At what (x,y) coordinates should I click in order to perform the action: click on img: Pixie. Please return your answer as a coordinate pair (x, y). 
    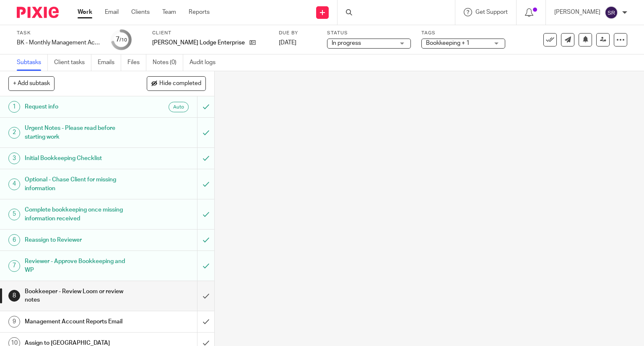
    Looking at the image, I should click on (38, 12).